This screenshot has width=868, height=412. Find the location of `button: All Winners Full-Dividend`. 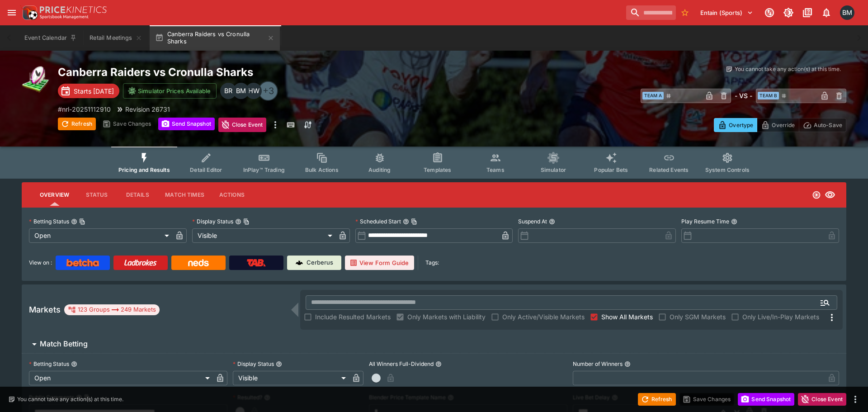

button: All Winners Full-Dividend is located at coordinates (439, 364).